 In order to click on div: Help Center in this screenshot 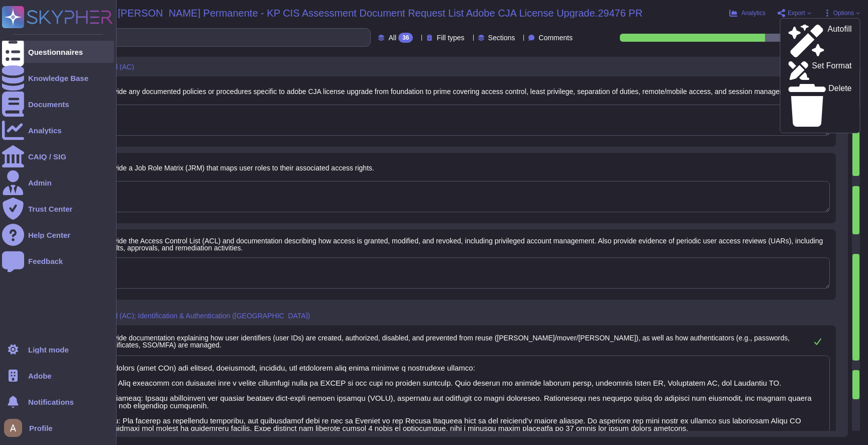, I will do `click(49, 234)`.